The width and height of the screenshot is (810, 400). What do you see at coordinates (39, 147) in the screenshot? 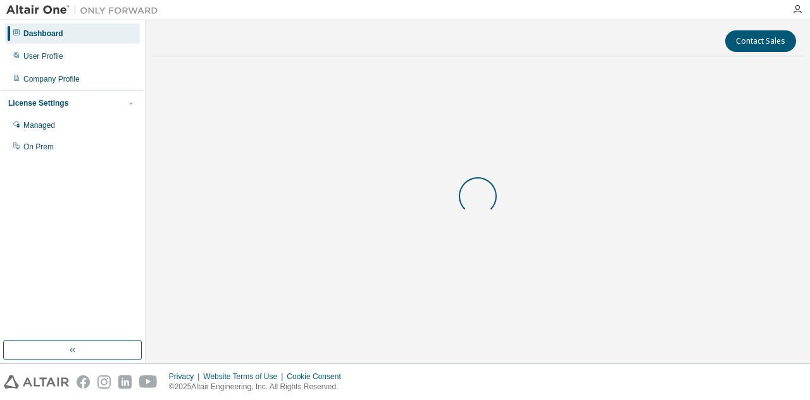
I see `div: On Prem` at bounding box center [39, 147].